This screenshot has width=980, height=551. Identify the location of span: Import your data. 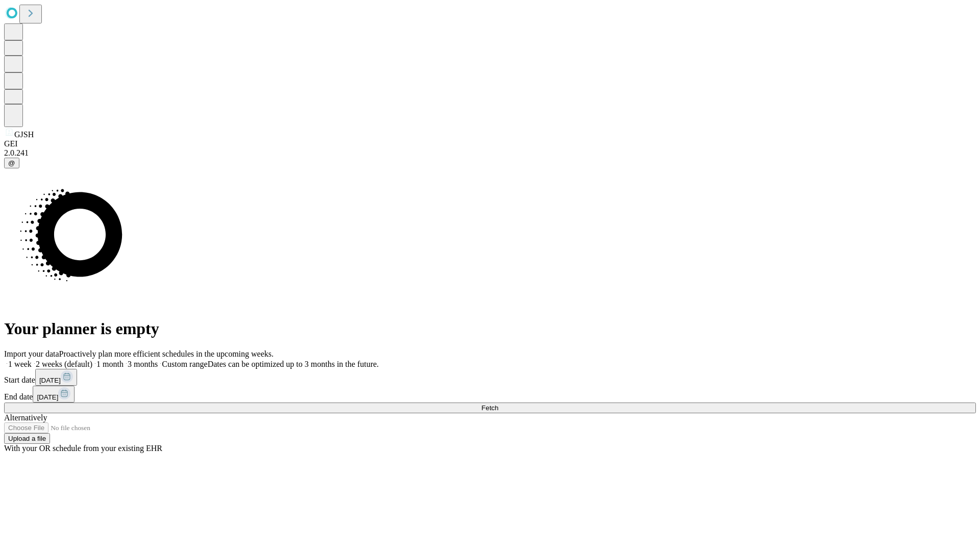
(31, 354).